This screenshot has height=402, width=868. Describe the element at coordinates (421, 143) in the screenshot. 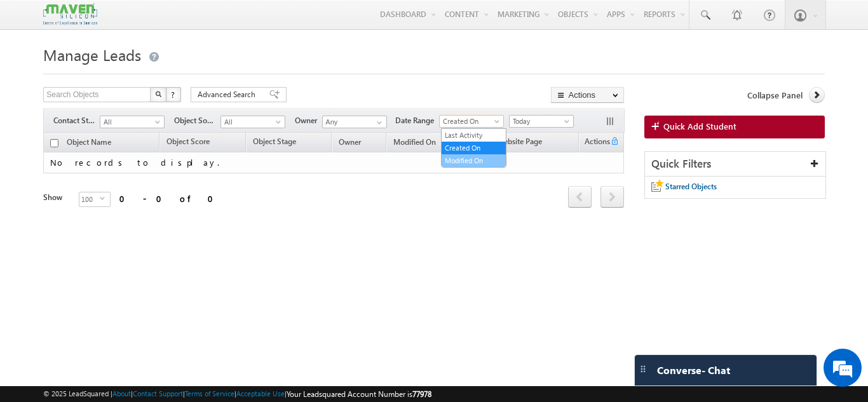

I see `a: Modified On (sorted descending)` at that location.